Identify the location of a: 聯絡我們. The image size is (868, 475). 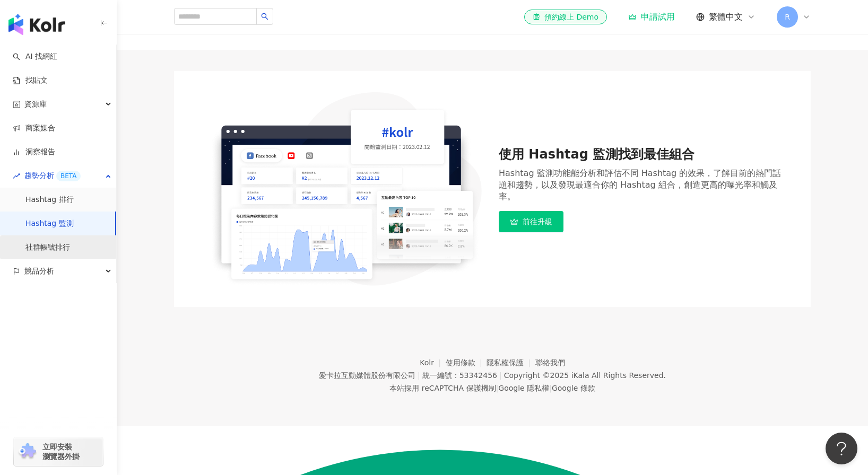
(551, 363).